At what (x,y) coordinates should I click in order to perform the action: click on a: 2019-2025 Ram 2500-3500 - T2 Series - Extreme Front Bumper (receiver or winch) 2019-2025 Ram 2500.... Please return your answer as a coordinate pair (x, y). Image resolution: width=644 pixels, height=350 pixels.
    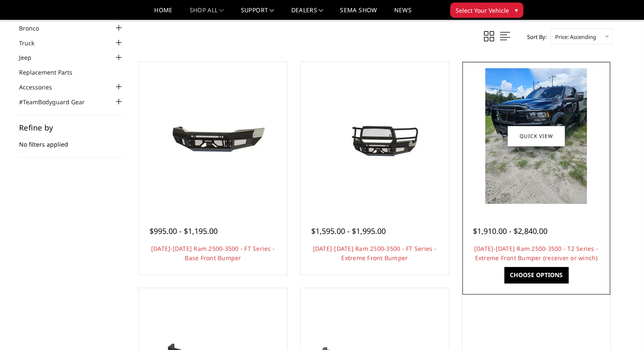
    Looking at the image, I should click on (537, 136).